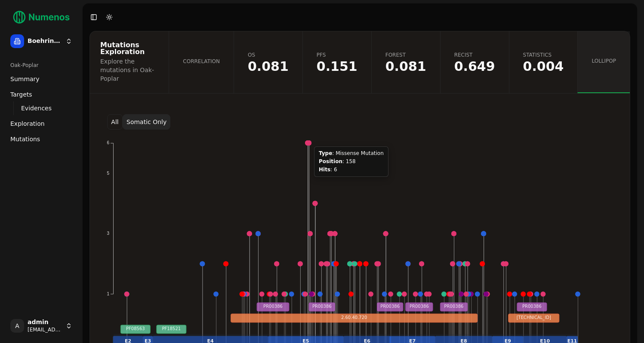 The height and width of the screenshot is (343, 644). I want to click on div: Oak-Poplar, so click(41, 65).